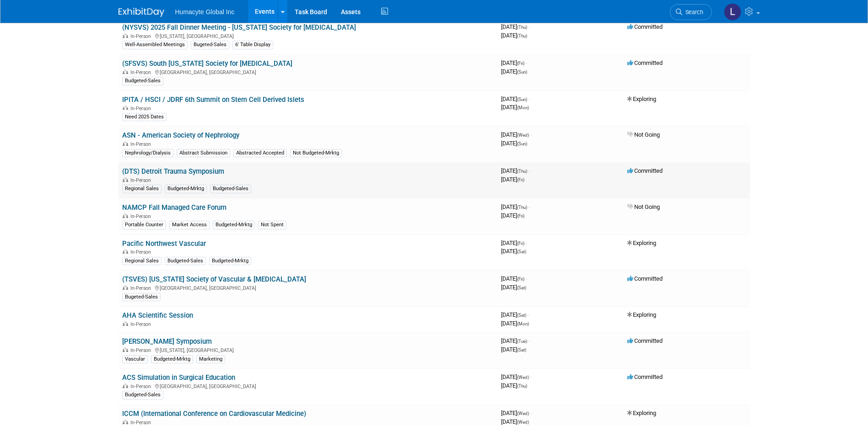  What do you see at coordinates (141, 13) in the screenshot?
I see `img: ExhibitDay` at bounding box center [141, 13].